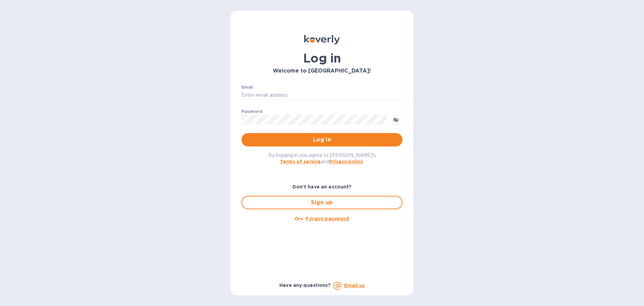 The width and height of the screenshot is (644, 306). I want to click on b: Terms of service, so click(300, 162).